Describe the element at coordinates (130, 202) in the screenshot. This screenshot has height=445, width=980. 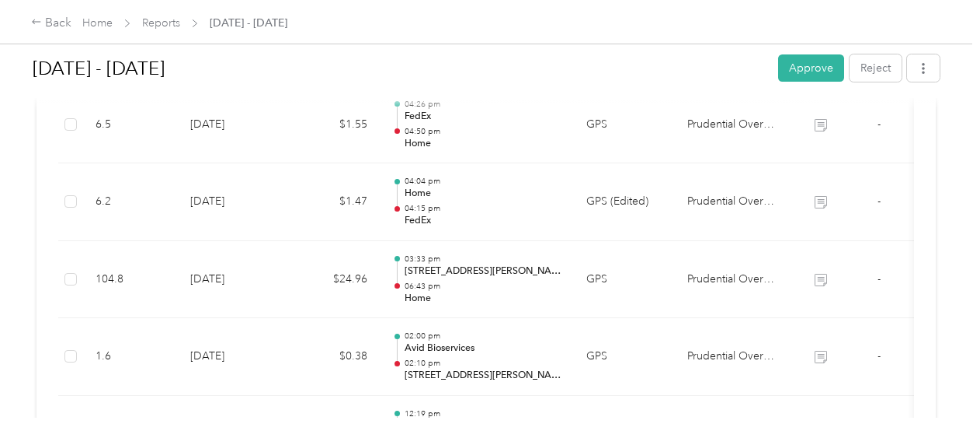
I see `td: 6.2` at that location.